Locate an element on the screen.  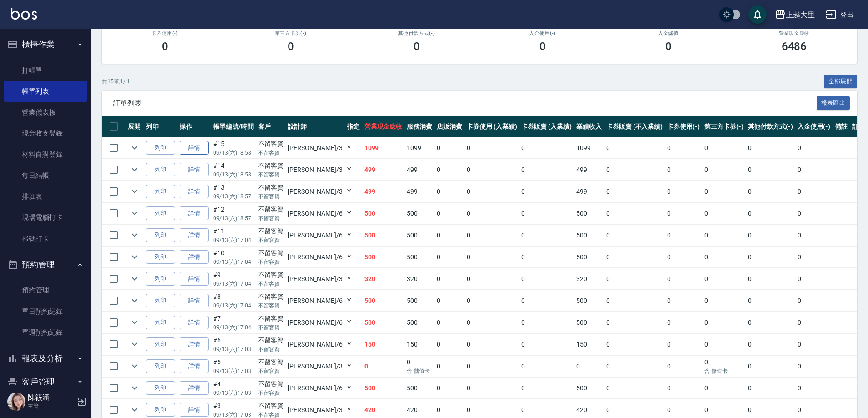
th: 業績收入 is located at coordinates (589, 126).